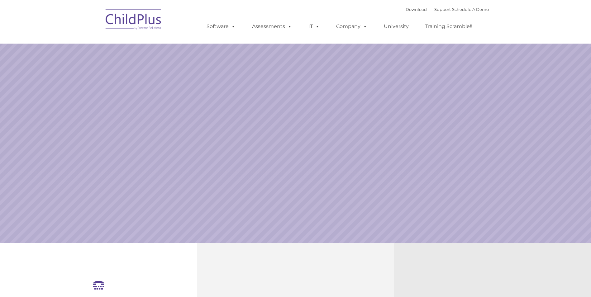 This screenshot has width=591, height=297. Describe the element at coordinates (221, 26) in the screenshot. I see `a: Software` at that location.